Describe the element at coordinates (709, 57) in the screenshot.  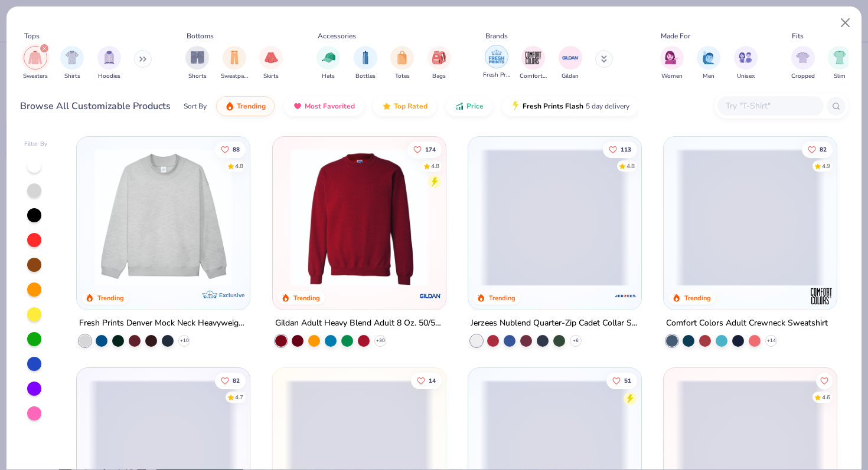
I see `img: Men Image` at that location.